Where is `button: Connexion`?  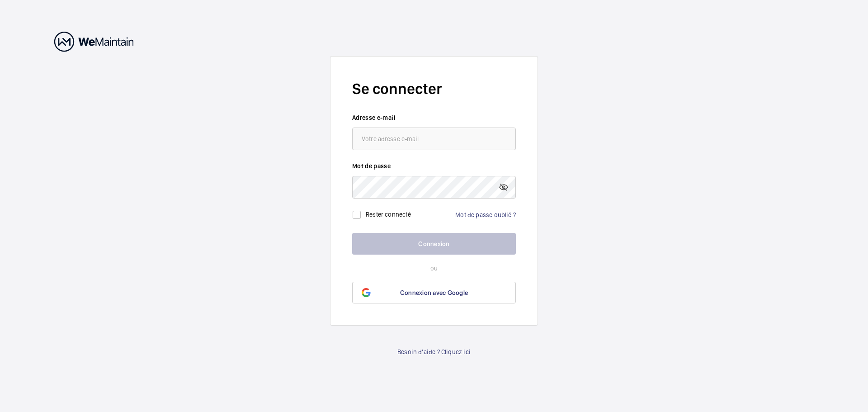 button: Connexion is located at coordinates (434, 244).